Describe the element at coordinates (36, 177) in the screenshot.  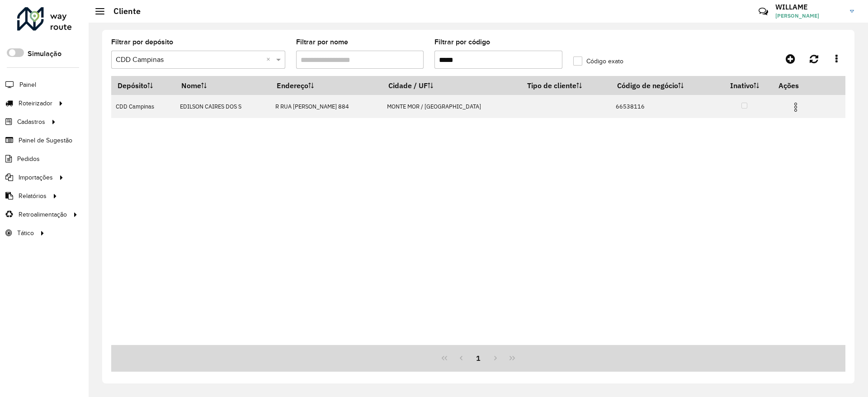
I see `span: Importações` at that location.